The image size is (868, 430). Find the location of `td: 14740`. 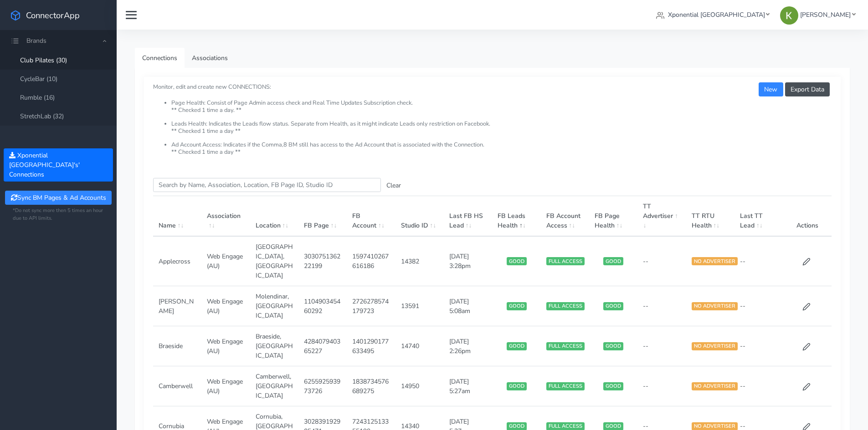

td: 14740 is located at coordinates (420, 346).